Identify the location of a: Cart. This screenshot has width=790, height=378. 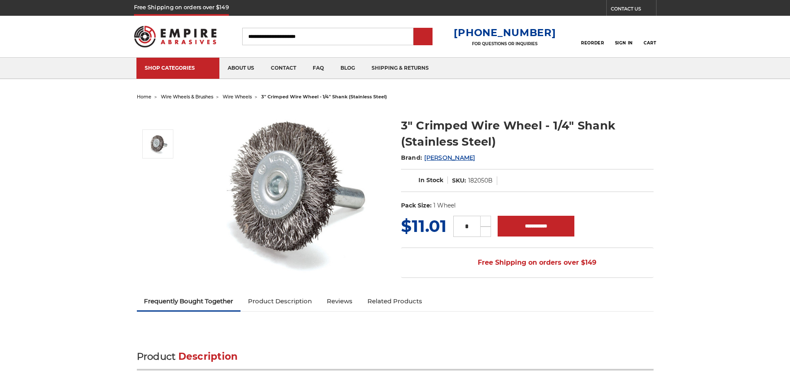
(650, 36).